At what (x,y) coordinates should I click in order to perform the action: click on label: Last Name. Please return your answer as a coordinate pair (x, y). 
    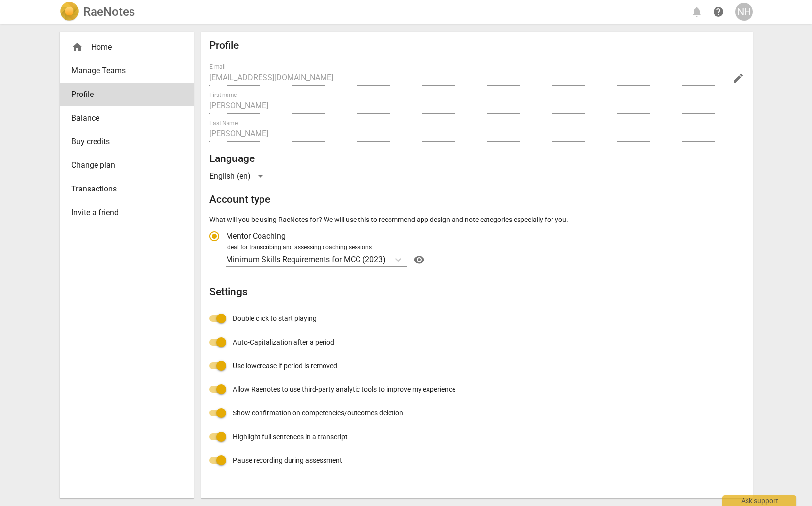
    Looking at the image, I should click on (223, 123).